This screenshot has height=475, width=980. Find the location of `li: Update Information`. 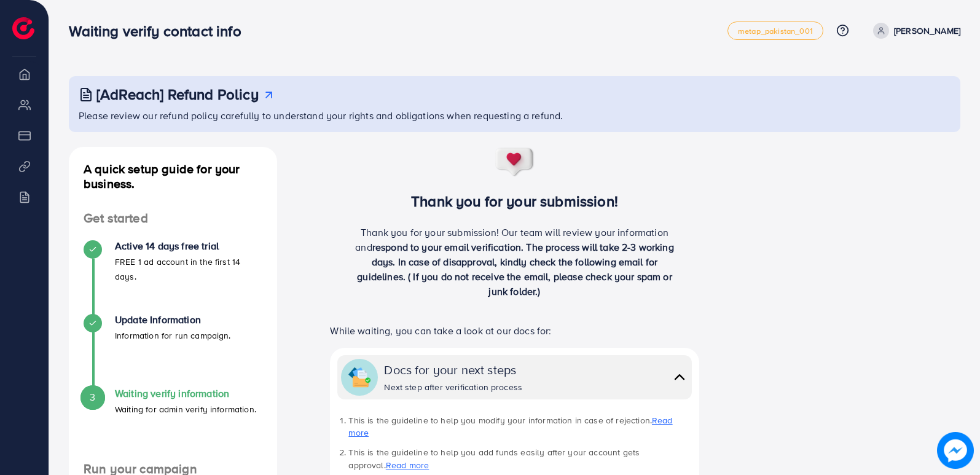

li: Update Information is located at coordinates (172, 351).